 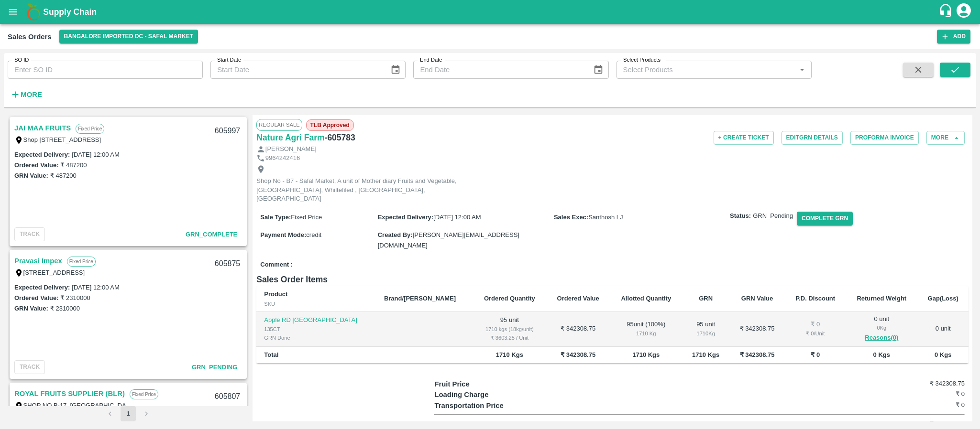 What do you see at coordinates (953, 36) in the screenshot?
I see `button: Add` at bounding box center [953, 36].